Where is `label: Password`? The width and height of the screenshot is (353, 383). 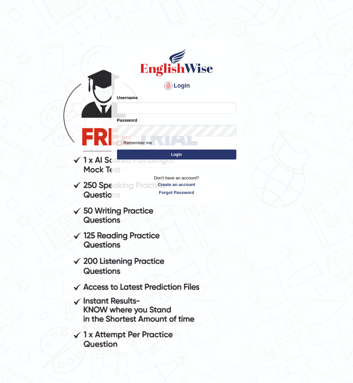 label: Password is located at coordinates (127, 120).